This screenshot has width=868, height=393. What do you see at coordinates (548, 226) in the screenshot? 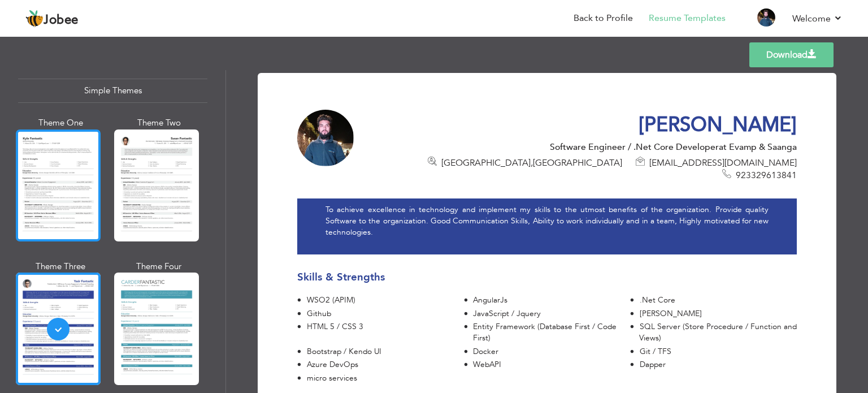
I see `div: To achieve excellence in technology and implement my skills to the utmost benefits of the organiz...` at bounding box center [548, 226].